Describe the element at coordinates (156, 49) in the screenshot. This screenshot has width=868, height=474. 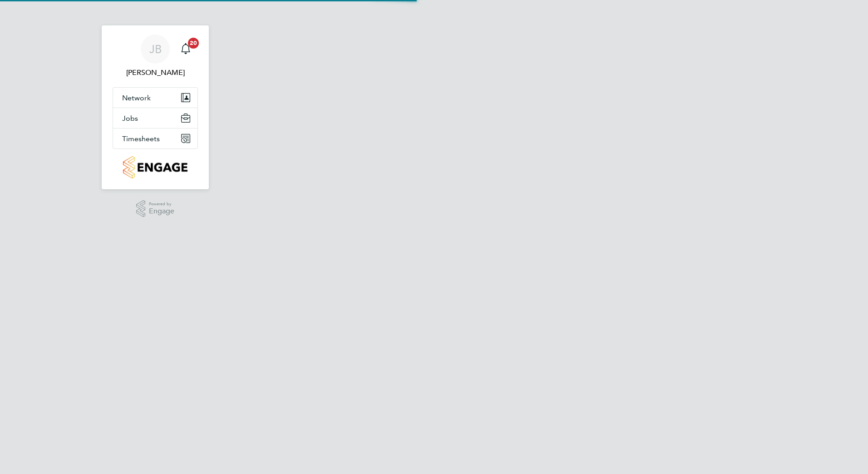
I see `span: JB` at that location.